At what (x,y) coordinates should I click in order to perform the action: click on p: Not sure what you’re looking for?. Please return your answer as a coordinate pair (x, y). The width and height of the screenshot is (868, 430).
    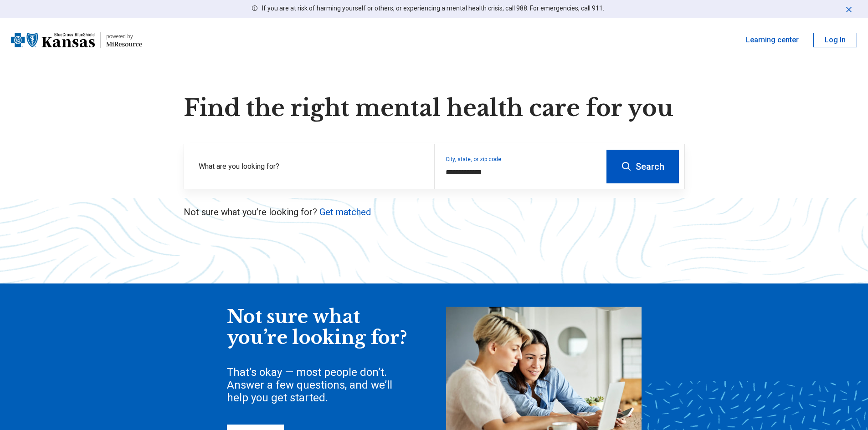
    Looking at the image, I should click on (434, 212).